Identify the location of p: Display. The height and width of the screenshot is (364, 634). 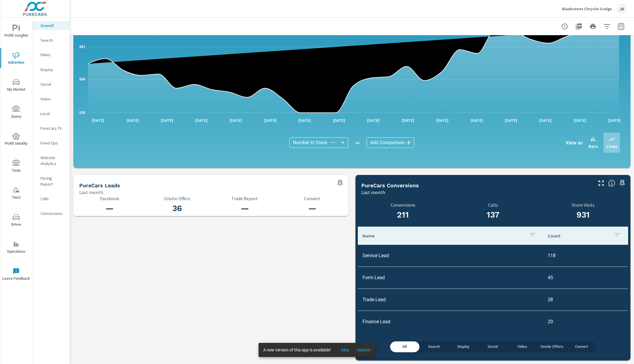
(53, 69).